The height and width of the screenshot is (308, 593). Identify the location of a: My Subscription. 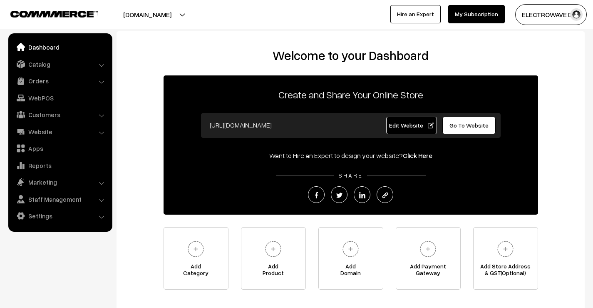
(477, 14).